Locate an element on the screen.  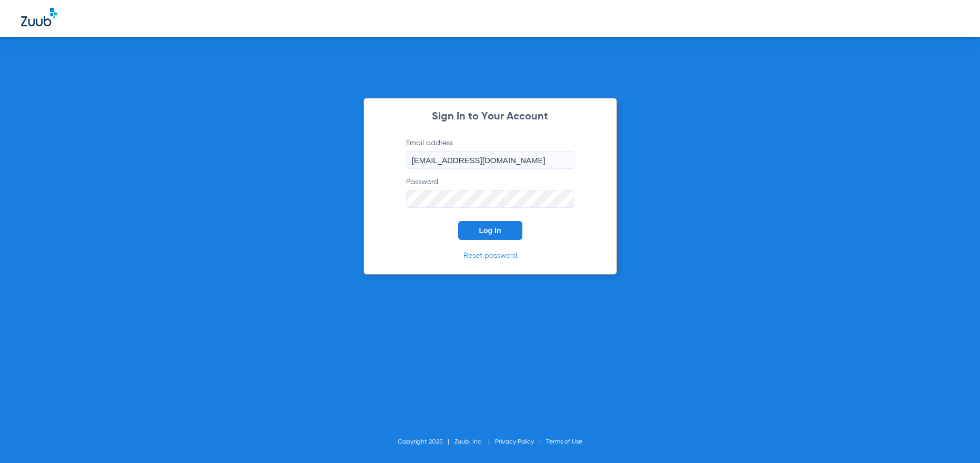
span: Log In is located at coordinates (490, 230).